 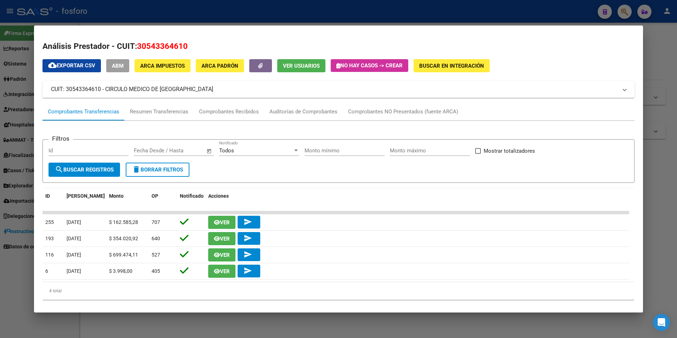 What do you see at coordinates (191, 200) in the screenshot?
I see `datatable-header-cell: Notificado` at bounding box center [191, 200].